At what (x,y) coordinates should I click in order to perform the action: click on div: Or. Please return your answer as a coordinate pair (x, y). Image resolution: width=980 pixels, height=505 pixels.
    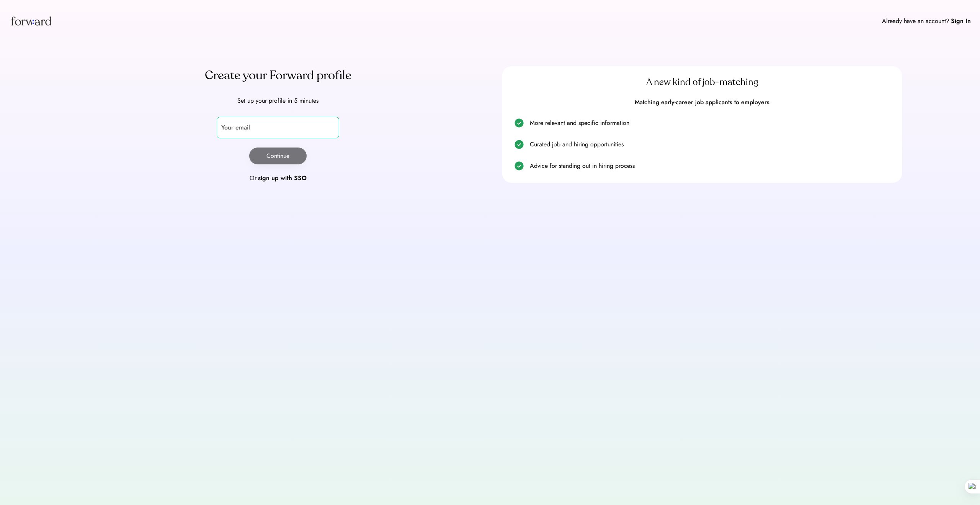
    Looking at the image, I should click on (253, 178).